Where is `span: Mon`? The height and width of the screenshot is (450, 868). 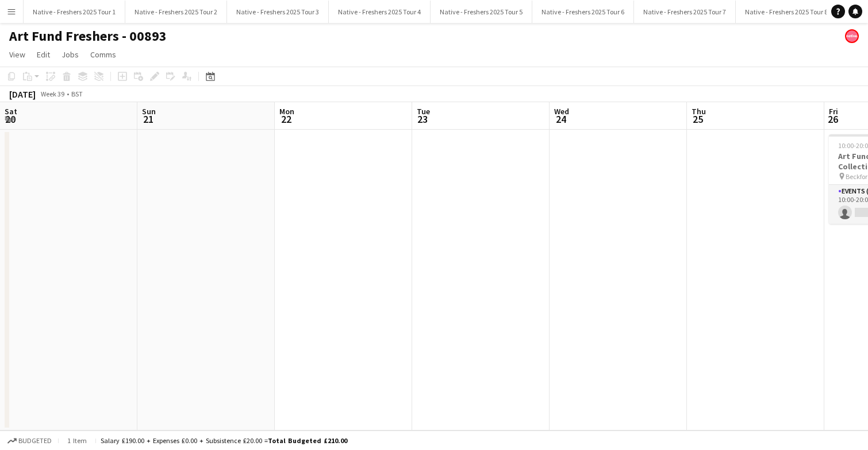
span: Mon is located at coordinates (286, 111).